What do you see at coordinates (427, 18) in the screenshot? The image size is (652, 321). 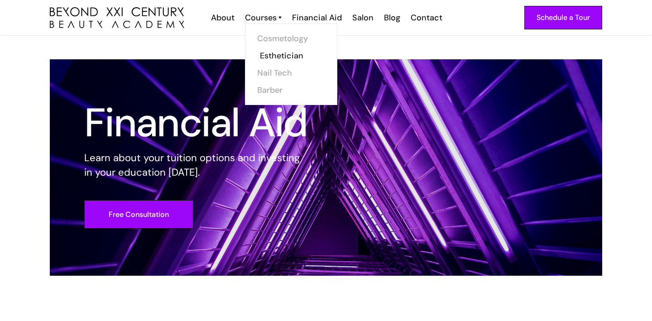 I see `div: Contact` at bounding box center [427, 18].